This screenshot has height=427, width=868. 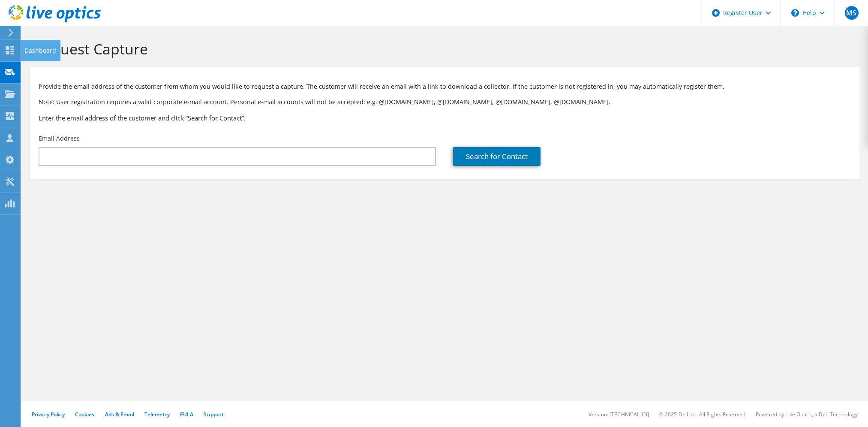 I want to click on a: Cookies, so click(x=85, y=414).